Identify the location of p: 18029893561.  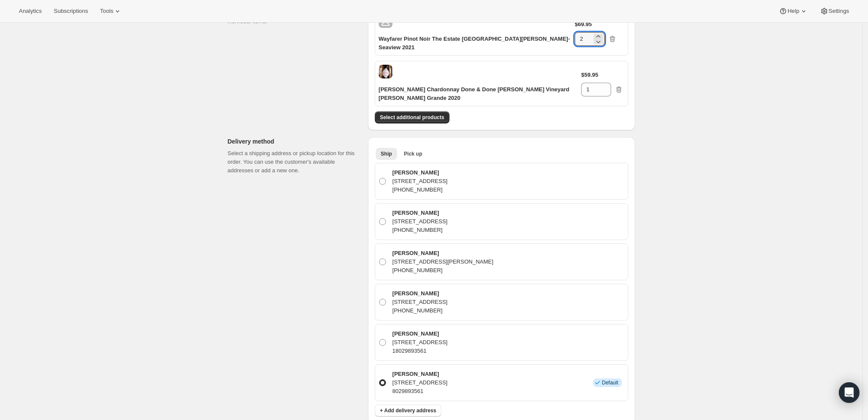
(420, 351).